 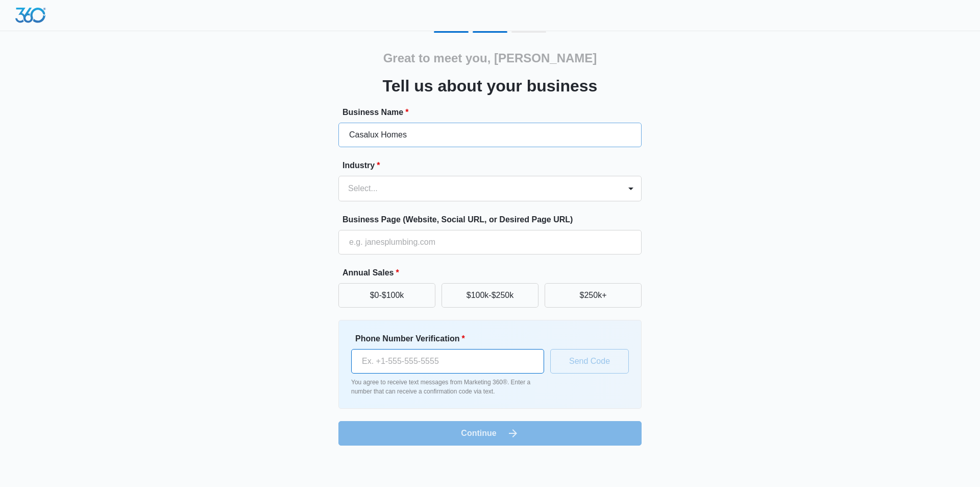 What do you see at coordinates (490, 295) in the screenshot?
I see `button: $100k-$250k` at bounding box center [490, 295].